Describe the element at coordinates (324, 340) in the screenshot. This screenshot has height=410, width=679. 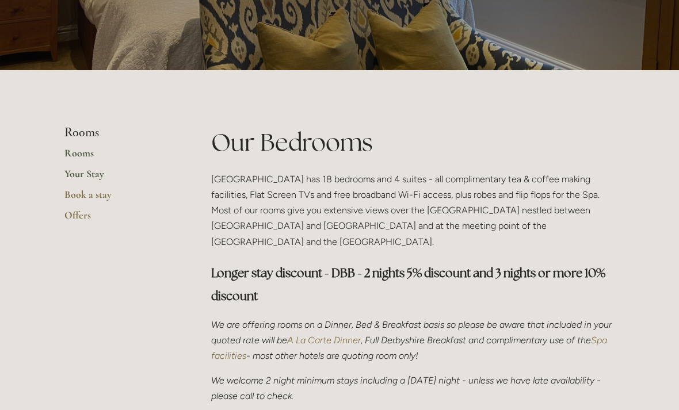
I see `a: A La Carte Dinner` at that location.